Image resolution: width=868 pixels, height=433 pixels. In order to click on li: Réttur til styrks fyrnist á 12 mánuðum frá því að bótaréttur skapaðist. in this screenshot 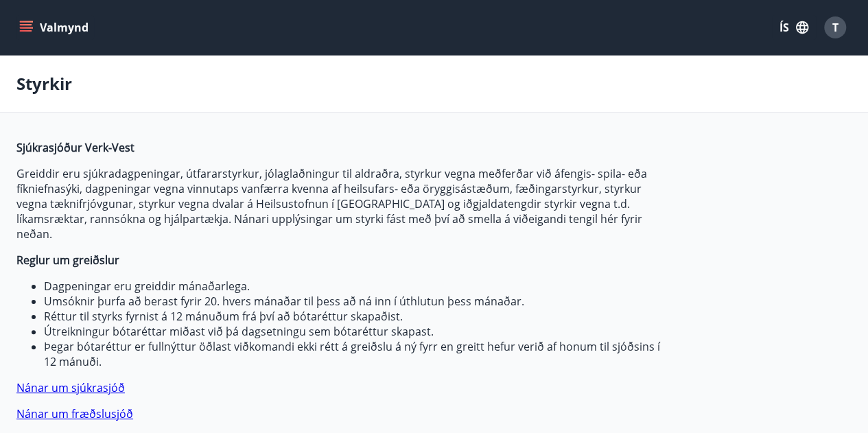, I will do `click(354, 316)`.